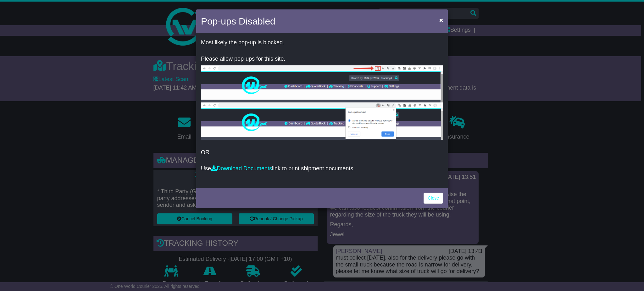  I want to click on a: Close, so click(433, 198).